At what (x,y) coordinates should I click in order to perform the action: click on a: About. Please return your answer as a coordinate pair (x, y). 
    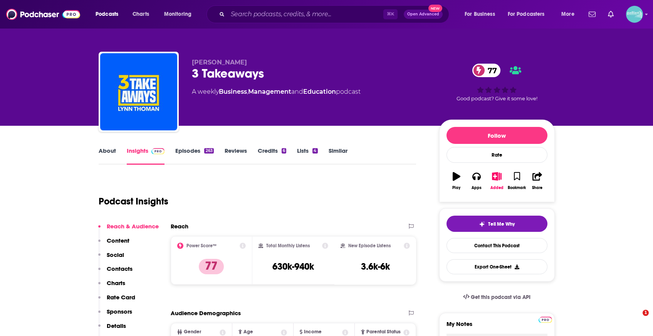
    Looking at the image, I should click on (107, 156).